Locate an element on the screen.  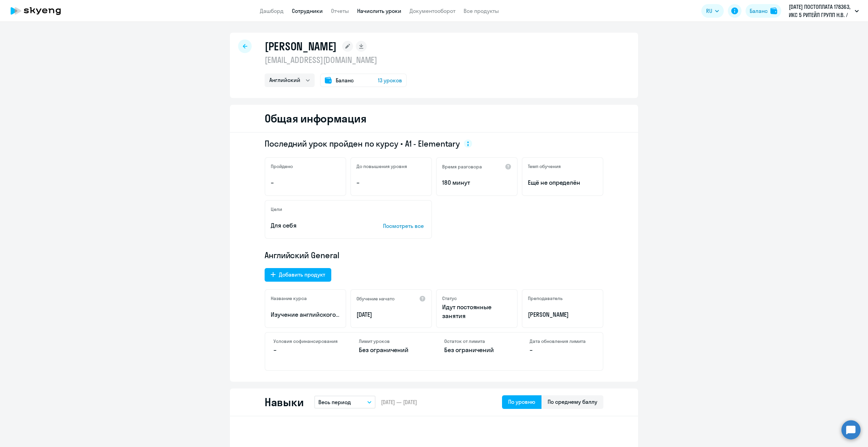
span: Последний урок пройден по курсу • A1 - Elementary is located at coordinates (362, 144).